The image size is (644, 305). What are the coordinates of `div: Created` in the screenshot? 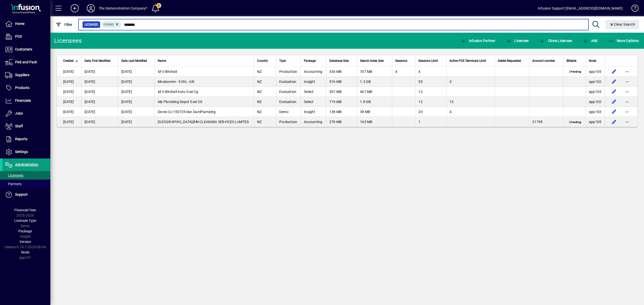 It's located at (70, 61).